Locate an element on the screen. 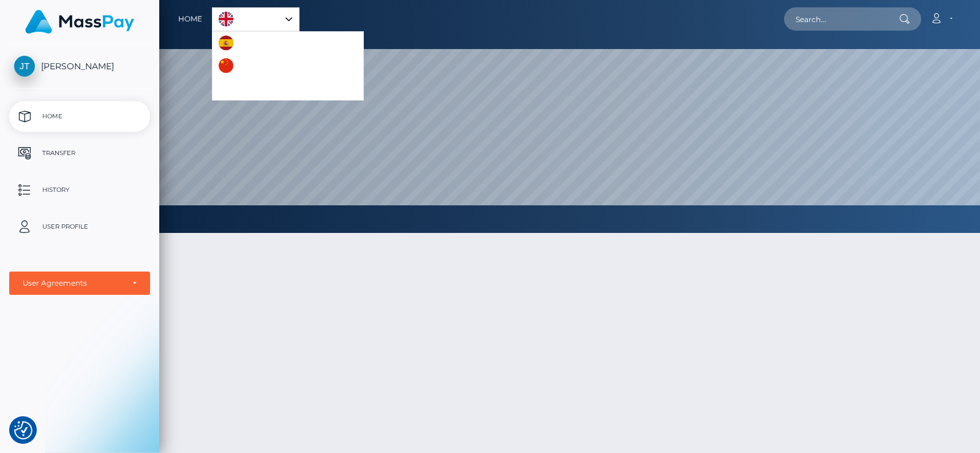 The width and height of the screenshot is (980, 453). a: Transfer is located at coordinates (80, 153).